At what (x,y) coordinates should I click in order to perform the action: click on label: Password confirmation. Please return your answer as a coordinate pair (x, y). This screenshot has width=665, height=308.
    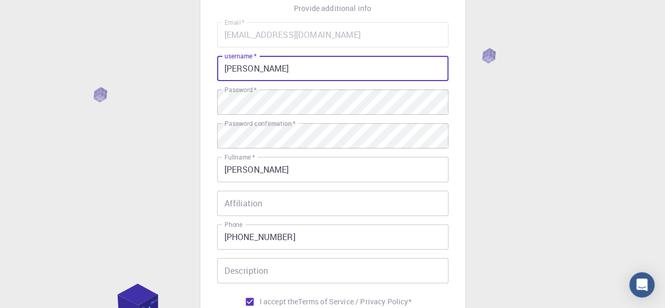
    Looking at the image, I should click on (260, 123).